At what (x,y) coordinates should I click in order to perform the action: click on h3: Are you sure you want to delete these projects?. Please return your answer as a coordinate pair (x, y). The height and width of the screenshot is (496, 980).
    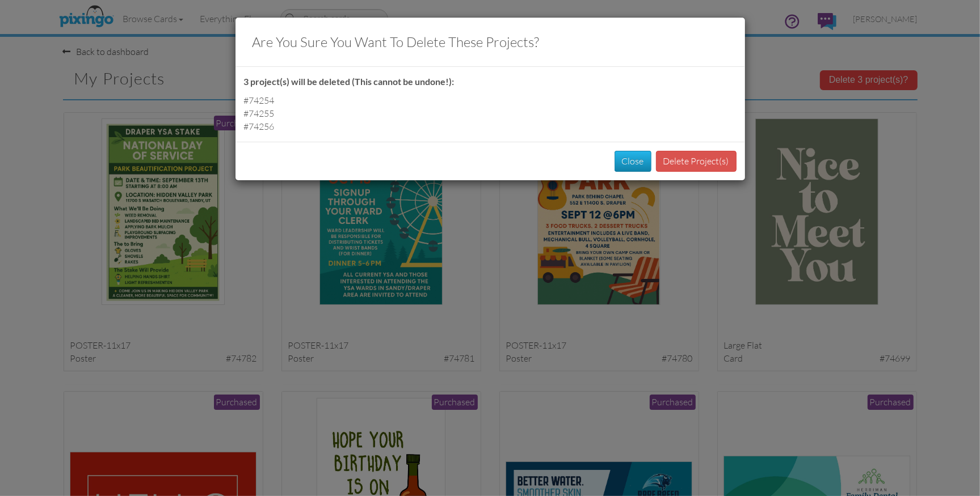
    Looking at the image, I should click on (490, 42).